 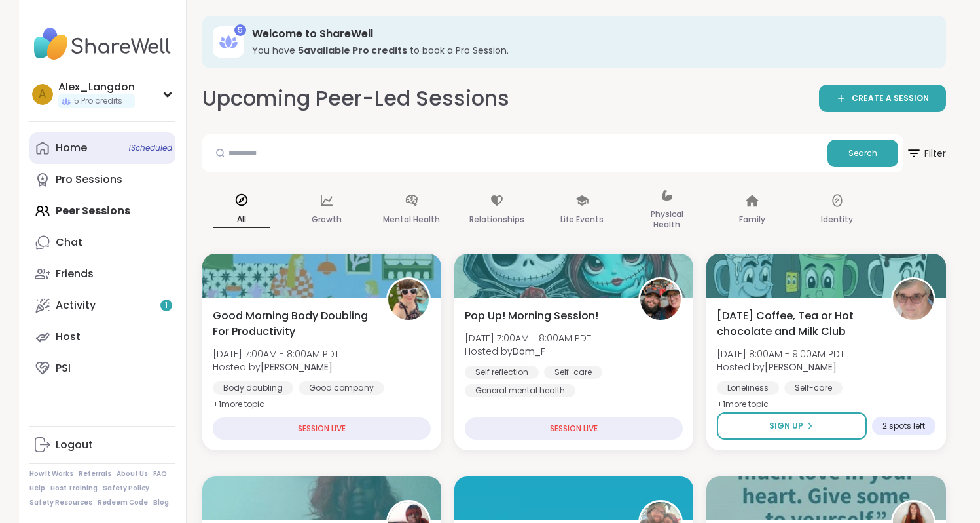 I want to click on div: Loneliness, so click(x=748, y=388).